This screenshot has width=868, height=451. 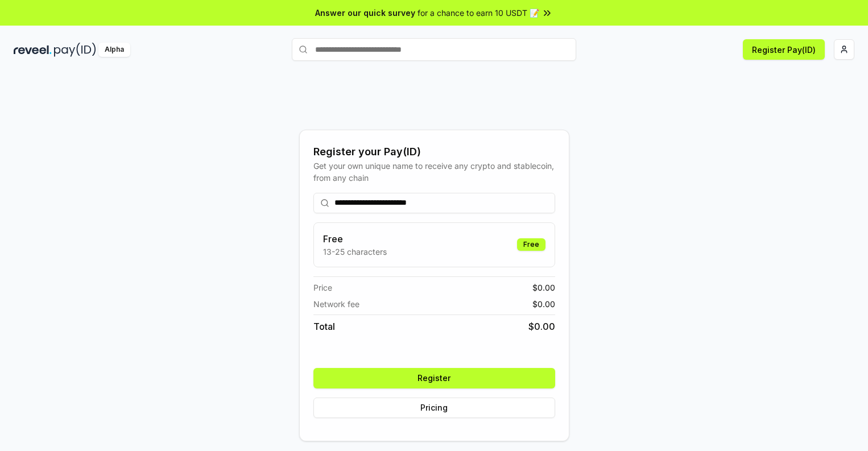 What do you see at coordinates (323, 287) in the screenshot?
I see `span: Price` at bounding box center [323, 287].